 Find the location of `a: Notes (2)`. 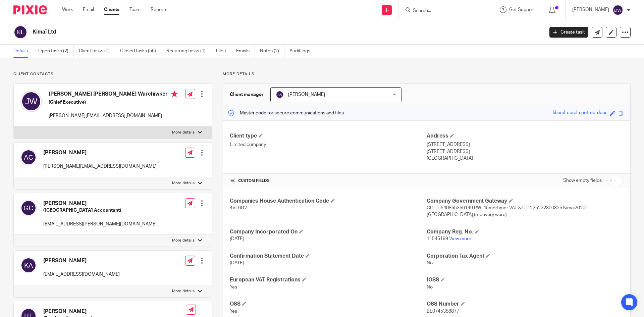

a: Notes (2) is located at coordinates (272, 51).